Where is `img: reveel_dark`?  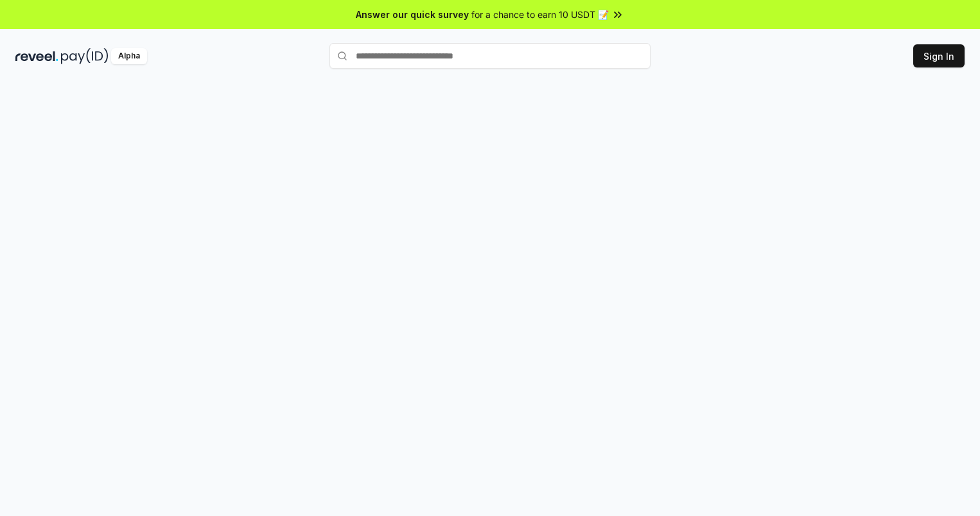
img: reveel_dark is located at coordinates (36, 56).